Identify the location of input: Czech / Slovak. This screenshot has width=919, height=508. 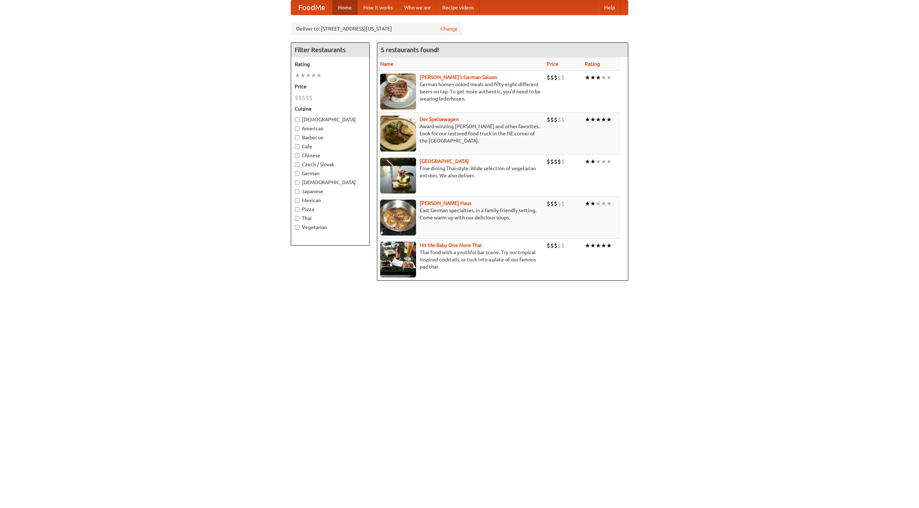
(297, 164).